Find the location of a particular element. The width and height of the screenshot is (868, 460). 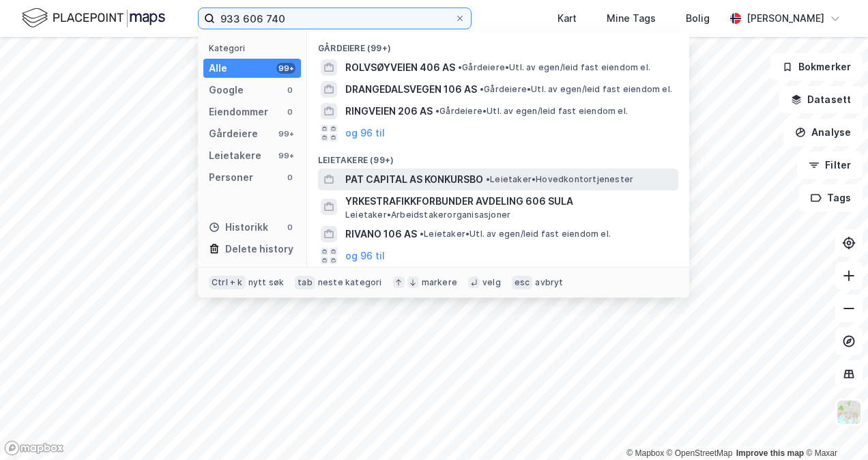

span: RINGVEIEN 206 AS is located at coordinates (389, 111).